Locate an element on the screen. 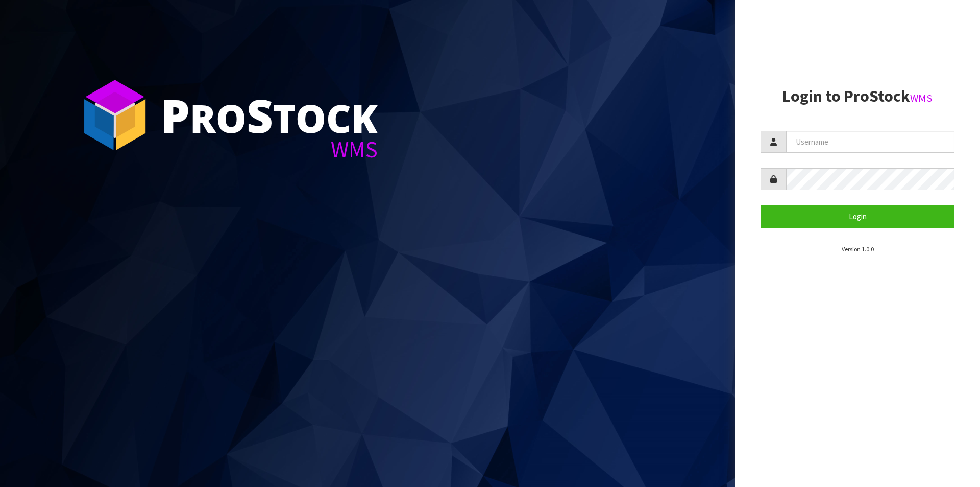 The image size is (980, 487). img: ProStock Cube is located at coordinates (114, 114).